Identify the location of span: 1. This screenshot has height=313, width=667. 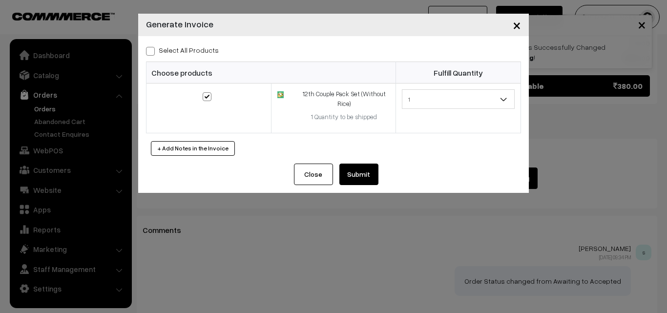
(458, 99).